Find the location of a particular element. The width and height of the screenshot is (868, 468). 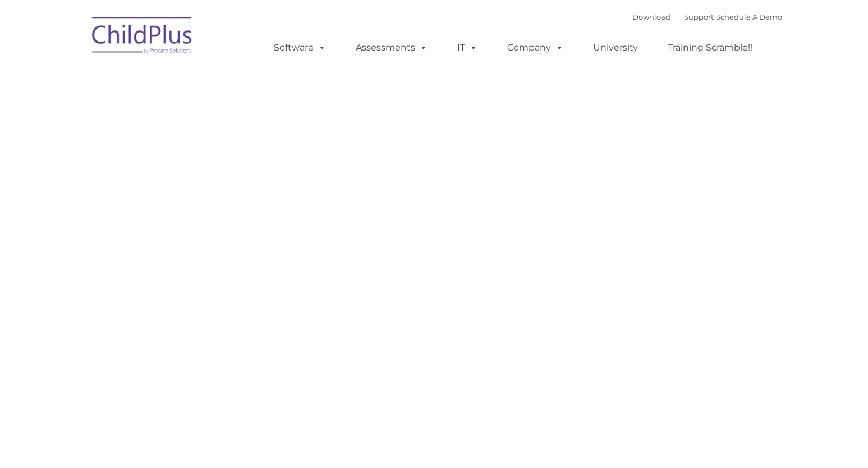

a: University is located at coordinates (615, 48).